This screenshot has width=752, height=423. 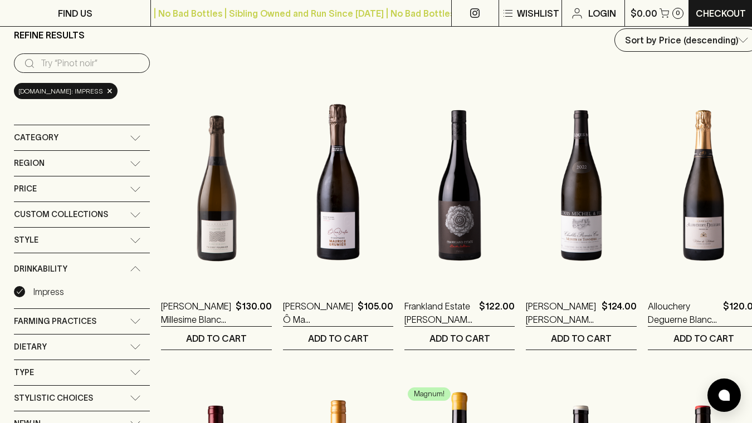 I want to click on div: Region, so click(x=82, y=163).